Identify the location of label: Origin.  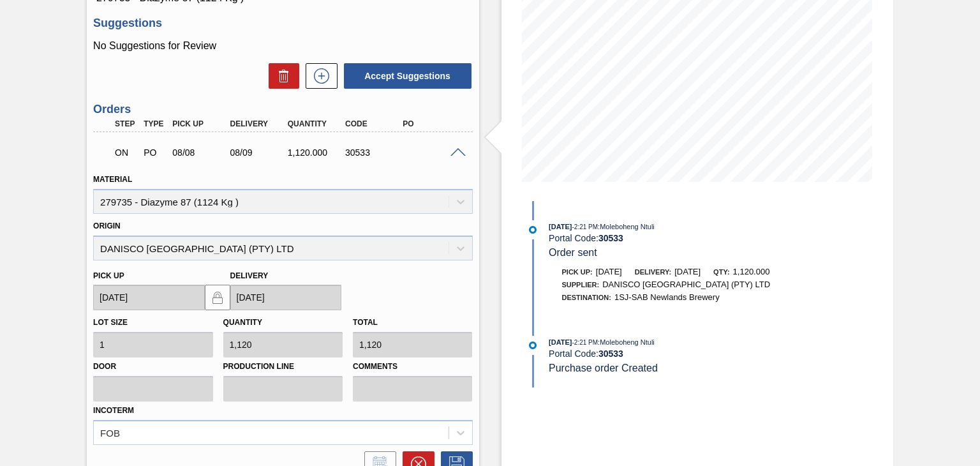
(106, 226).